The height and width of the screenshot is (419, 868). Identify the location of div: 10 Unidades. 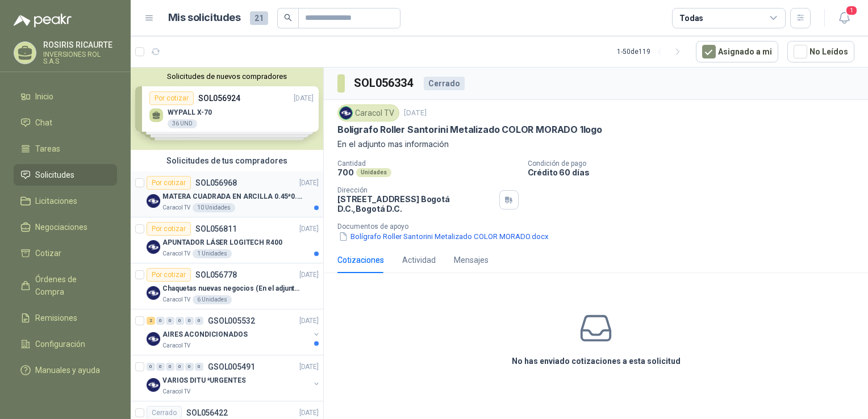
(214, 208).